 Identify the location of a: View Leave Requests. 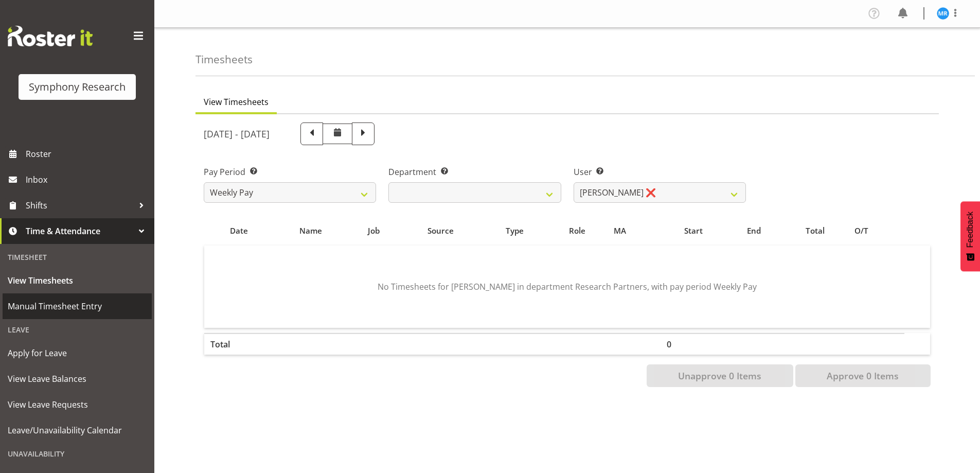
(77, 404).